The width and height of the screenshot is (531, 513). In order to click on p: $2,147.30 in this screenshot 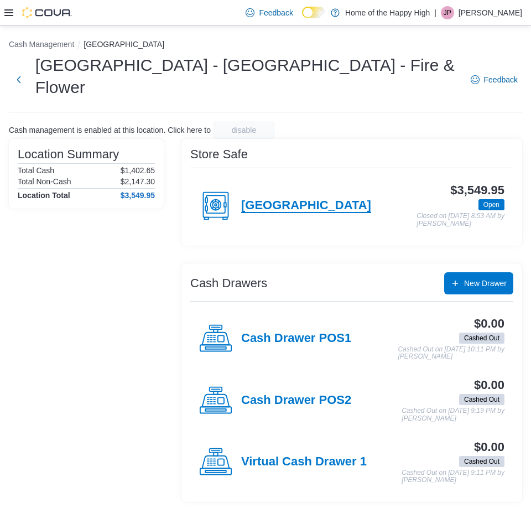, I will do `click(138, 181)`.